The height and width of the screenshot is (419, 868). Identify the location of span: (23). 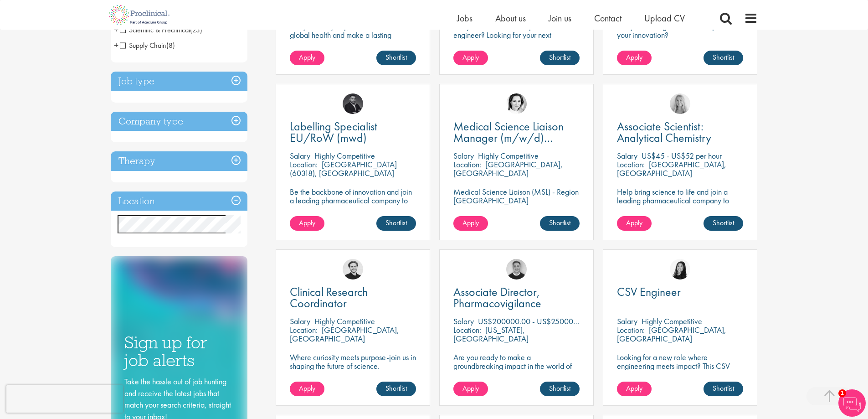
(196, 30).